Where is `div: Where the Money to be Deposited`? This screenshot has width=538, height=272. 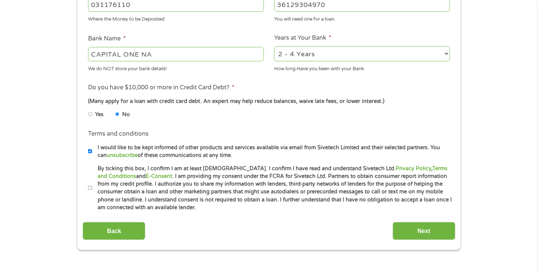
div: Where the Money to be Deposited is located at coordinates (176, 18).